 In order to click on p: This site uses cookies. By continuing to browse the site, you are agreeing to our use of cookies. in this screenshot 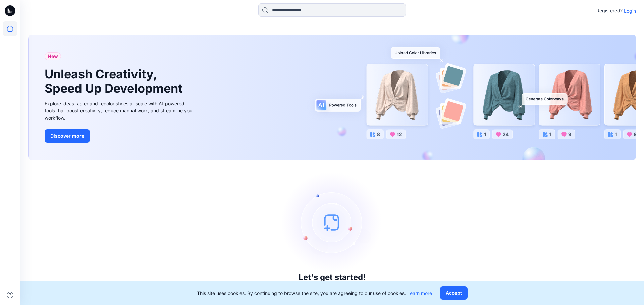, I will do `click(314, 293)`.